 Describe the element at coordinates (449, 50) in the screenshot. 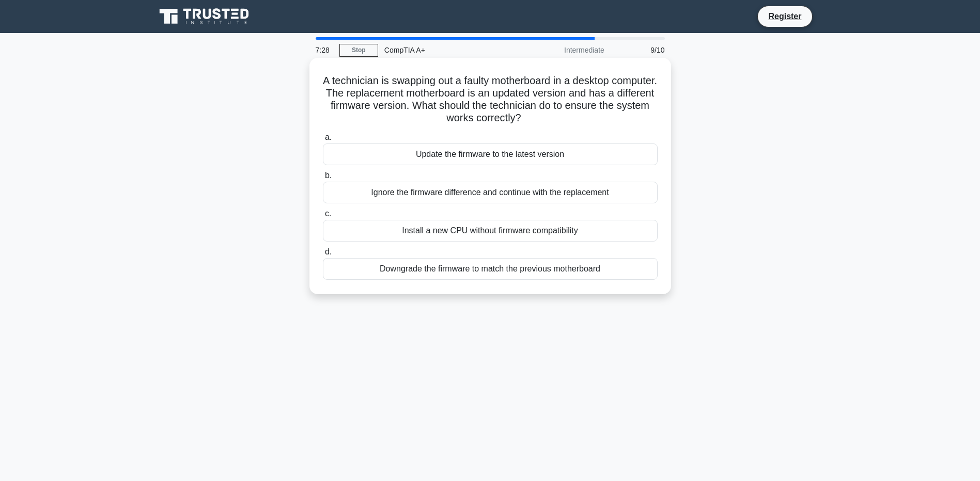

I see `div: CompTIA A+` at that location.